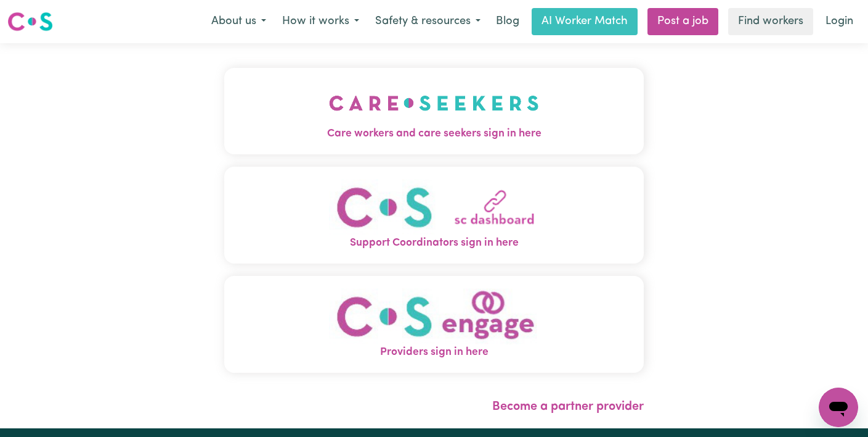  Describe the element at coordinates (434, 352) in the screenshot. I see `span: Providers sign in here` at that location.